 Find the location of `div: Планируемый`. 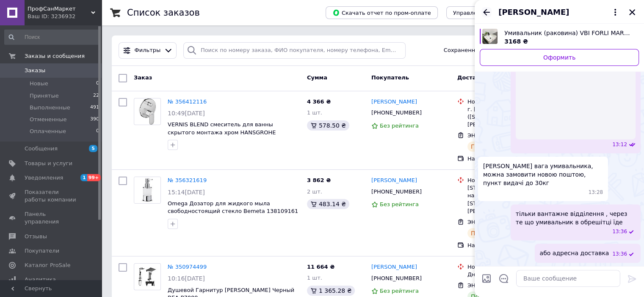

div: Планируемый is located at coordinates (492, 234).